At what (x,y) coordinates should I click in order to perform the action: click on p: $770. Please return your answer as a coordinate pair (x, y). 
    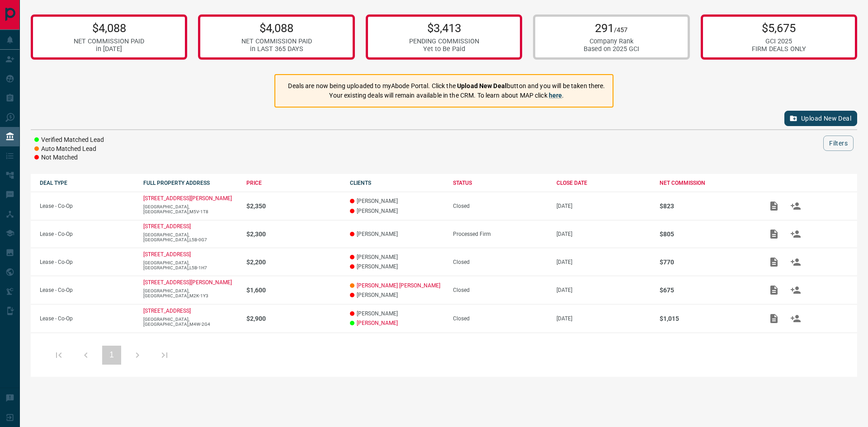
    Looking at the image, I should click on (706, 262).